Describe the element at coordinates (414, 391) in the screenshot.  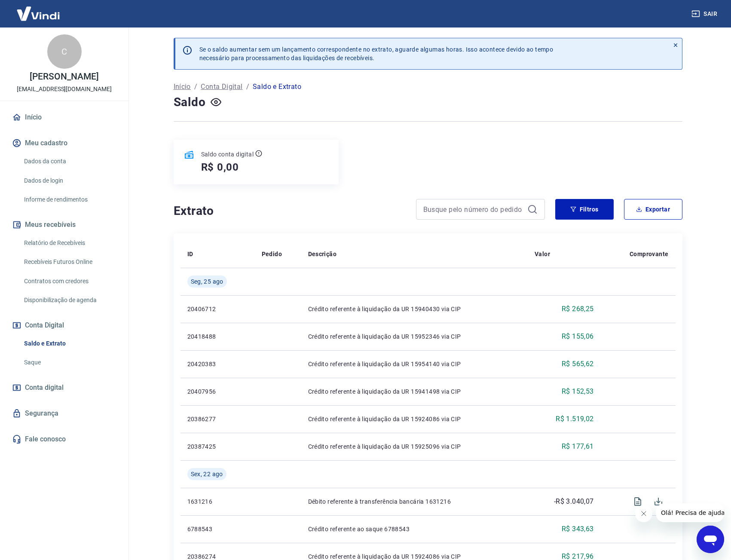
I see `p: Crédito referente à liquidação da UR 15941498 via CIP` at that location.